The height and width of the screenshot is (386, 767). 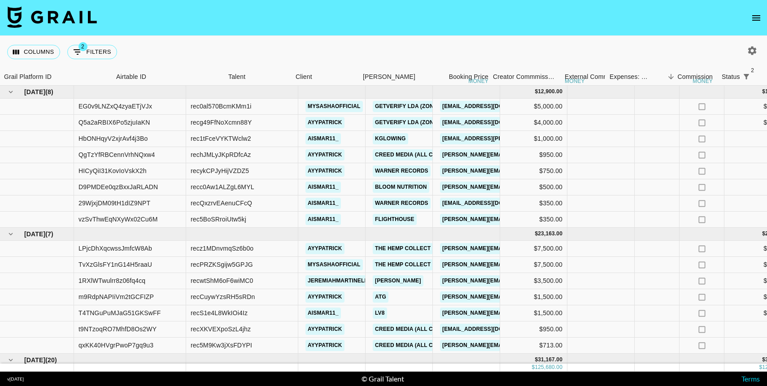 I want to click on div: 23,163.00, so click(x=550, y=234).